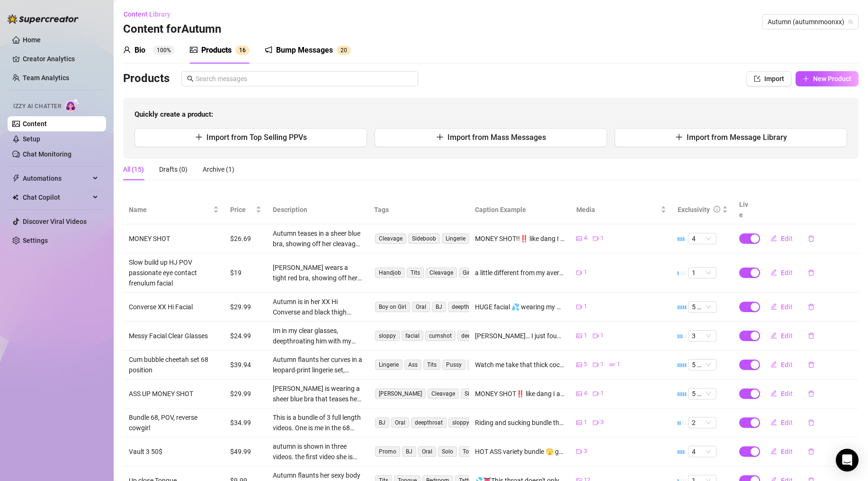 The image size is (868, 481). I want to click on th: Caption Example, so click(520, 209).